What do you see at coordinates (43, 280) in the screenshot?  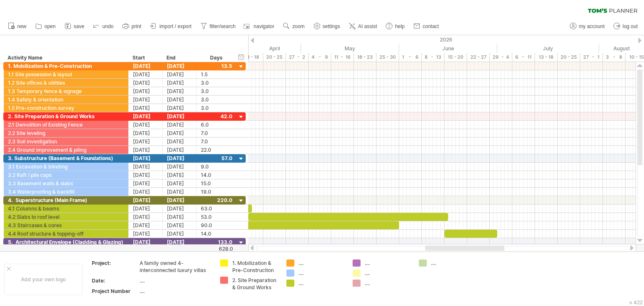 I see `div: Add your own logo` at bounding box center [43, 280].